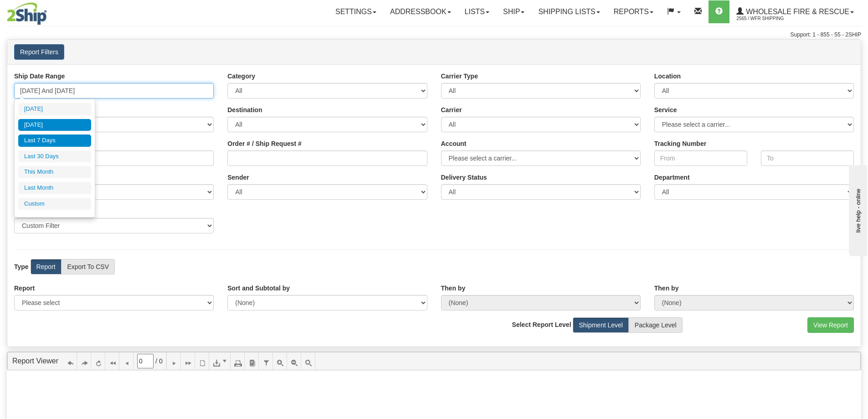 This screenshot has width=868, height=419. What do you see at coordinates (245, 110) in the screenshot?
I see `label: Destination` at bounding box center [245, 110].